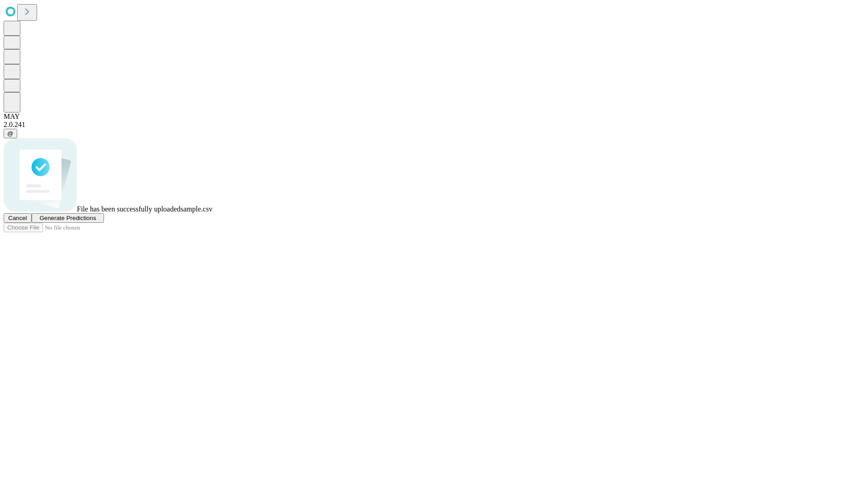 The image size is (868, 488). I want to click on button: Cancel, so click(18, 218).